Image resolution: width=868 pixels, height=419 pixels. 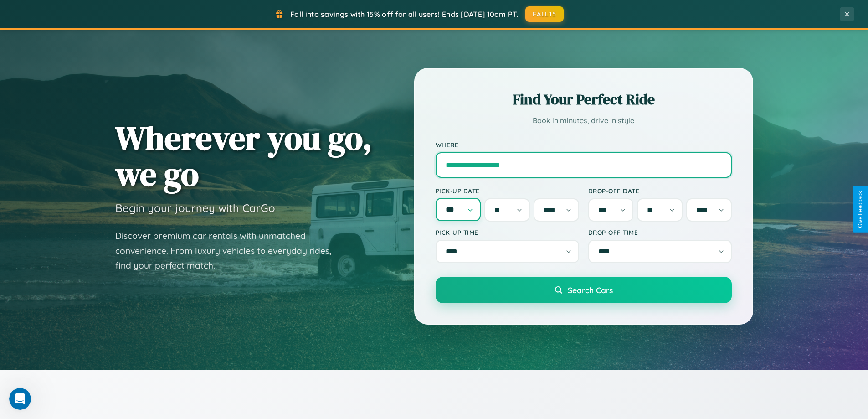 What do you see at coordinates (229, 251) in the screenshot?
I see `p: Discover premium car rentals with unmatched convenience. From luxury vehicles to everyday rides, ...` at bounding box center [229, 251].